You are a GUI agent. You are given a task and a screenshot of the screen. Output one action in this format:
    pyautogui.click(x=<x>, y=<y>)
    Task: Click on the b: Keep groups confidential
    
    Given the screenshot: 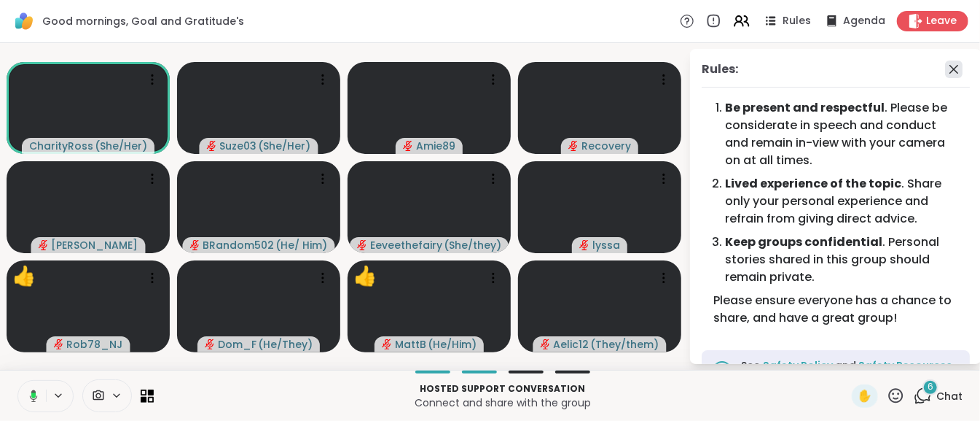 What is the action you would take?
    pyautogui.click(x=804, y=242)
    